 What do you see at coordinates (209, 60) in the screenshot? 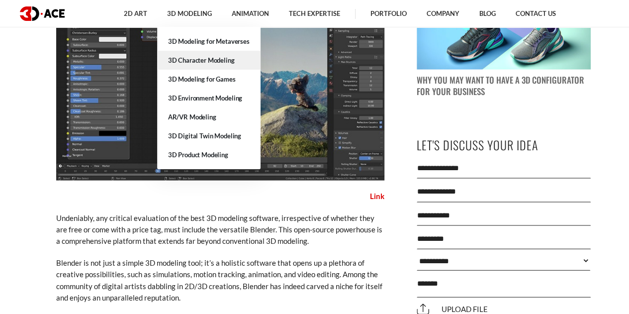
I see `a: 3D Character Modeling` at bounding box center [209, 60].